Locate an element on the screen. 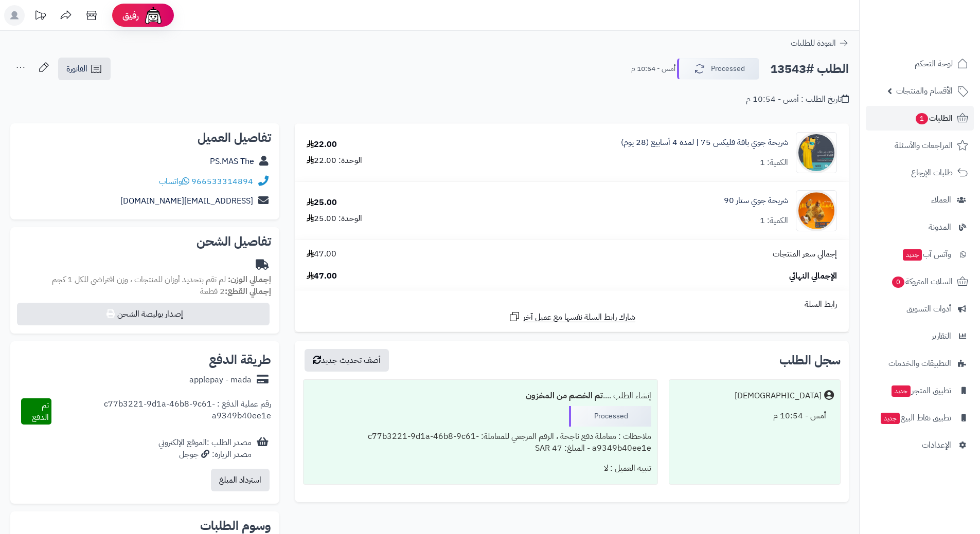 Image resolution: width=980 pixels, height=534 pixels. h2: تفاصيل الشحن is located at coordinates (145, 241).